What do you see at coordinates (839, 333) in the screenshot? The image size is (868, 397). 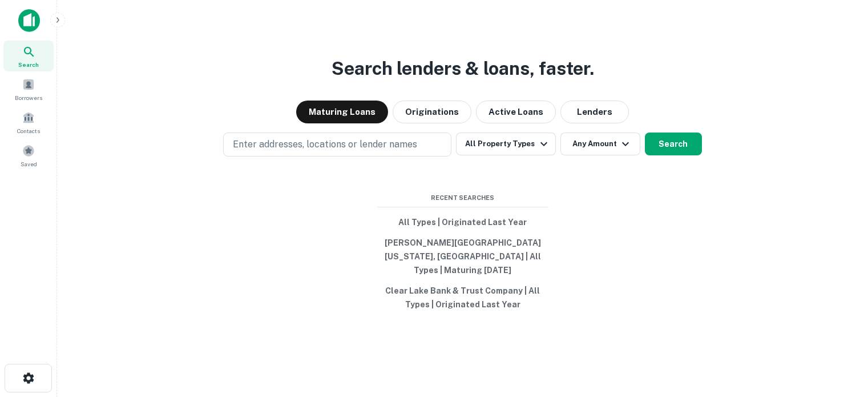 I see `div: Chat Widget` at bounding box center [839, 333].